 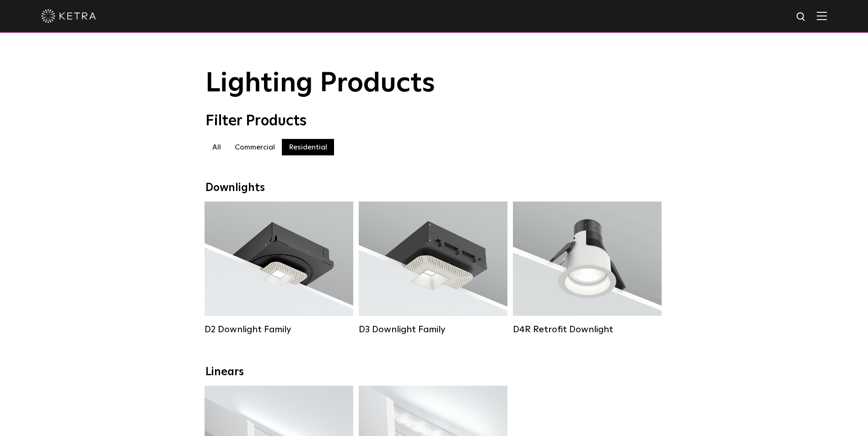 What do you see at coordinates (822, 15) in the screenshot?
I see `img: Hamburger%20Nav.svg` at bounding box center [822, 15].